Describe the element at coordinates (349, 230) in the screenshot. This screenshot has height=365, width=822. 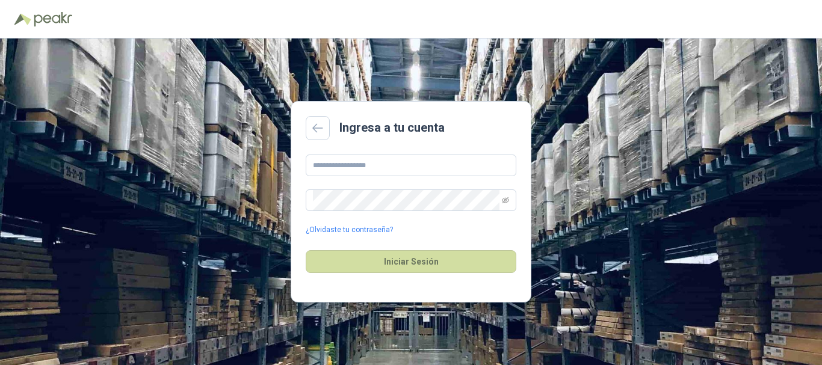
I see `a: ¿Olvidaste tu contraseña?` at that location.